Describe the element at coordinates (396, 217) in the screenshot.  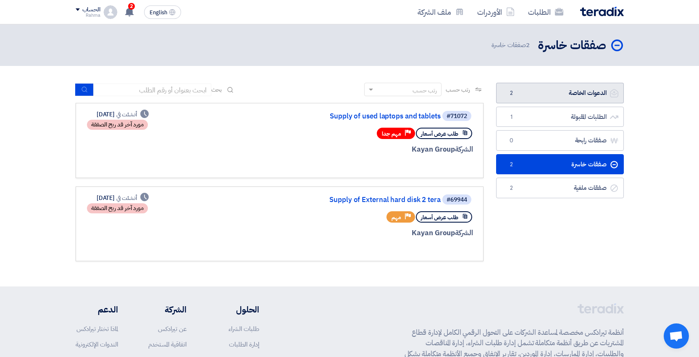
I see `span: مهم` at that location.